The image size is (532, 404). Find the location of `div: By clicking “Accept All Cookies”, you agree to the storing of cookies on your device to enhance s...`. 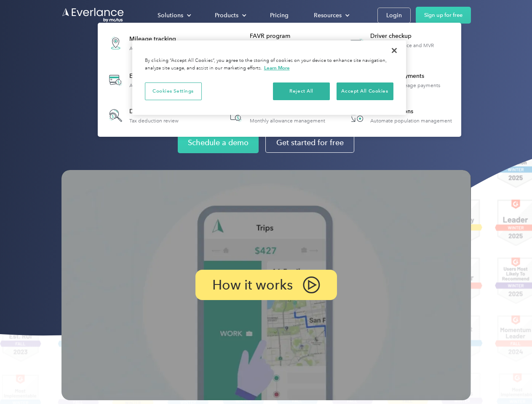

div: By clicking “Accept All Cookies”, you agree to the storing of cookies on your device to enhance s... is located at coordinates (269, 64).